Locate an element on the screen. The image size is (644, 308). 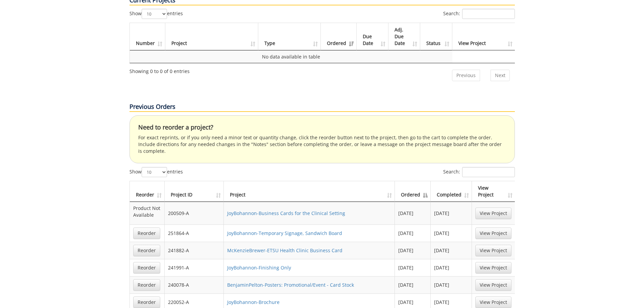
td: 241882-A is located at coordinates (195, 251).